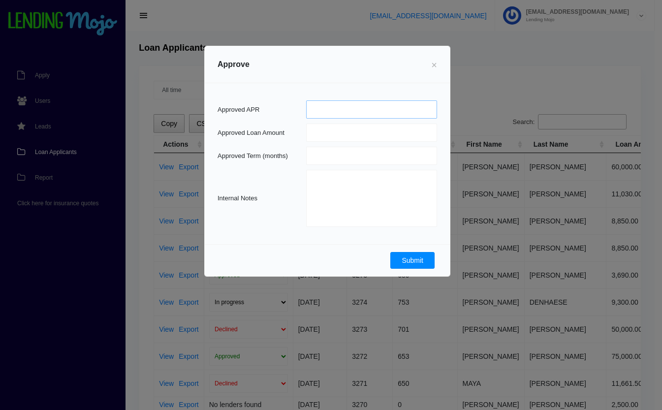  Describe the element at coordinates (262, 133) in the screenshot. I see `div: Approved Loan Amount` at that location.